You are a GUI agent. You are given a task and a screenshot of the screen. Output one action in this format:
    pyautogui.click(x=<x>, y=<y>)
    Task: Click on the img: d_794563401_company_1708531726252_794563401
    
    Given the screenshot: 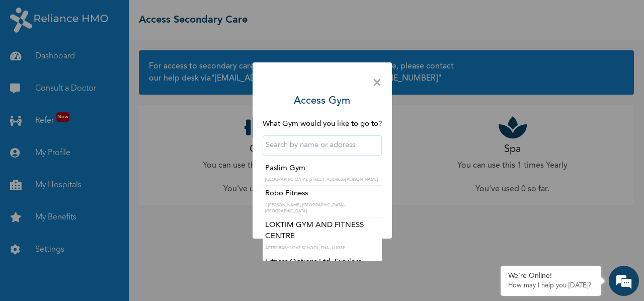 What is the action you would take?
    pyautogui.click(x=30, y=63)
    